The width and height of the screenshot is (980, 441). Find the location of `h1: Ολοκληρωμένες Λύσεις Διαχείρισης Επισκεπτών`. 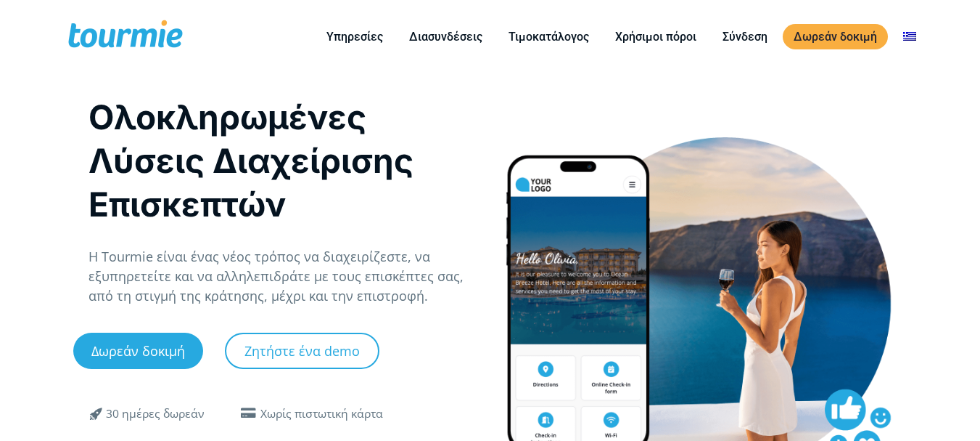

h1: Ολοκληρωμένες Λύσεις Διαχείρισης Επισκεπτών is located at coordinates (282, 161).